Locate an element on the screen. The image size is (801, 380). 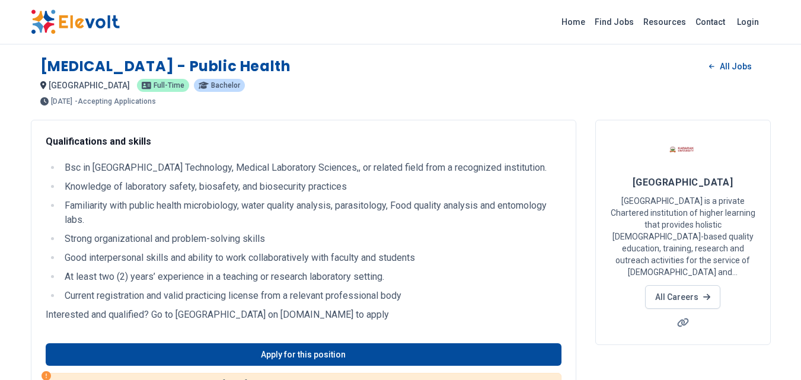
li: Good interpersonal skills and ability to work collaboratively with faculty and students is located at coordinates (311, 258).